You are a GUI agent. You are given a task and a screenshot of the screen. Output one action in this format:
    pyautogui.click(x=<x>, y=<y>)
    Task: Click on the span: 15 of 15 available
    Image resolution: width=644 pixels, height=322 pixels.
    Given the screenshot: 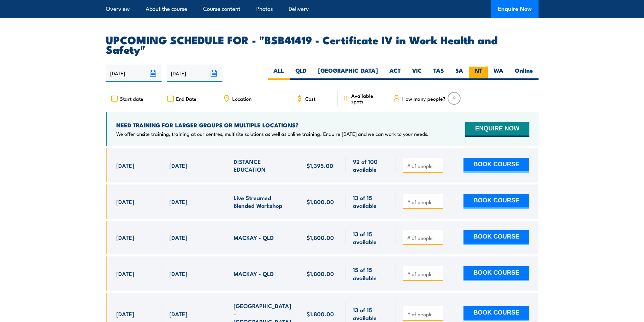 What is the action you would take?
    pyautogui.click(x=371, y=273)
    